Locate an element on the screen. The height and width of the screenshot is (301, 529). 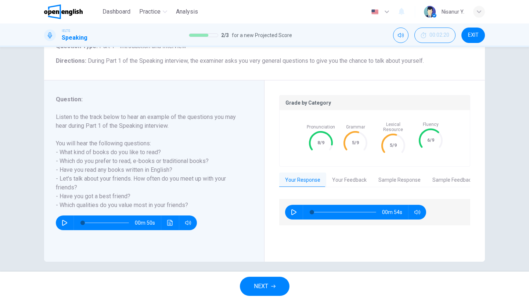
div: basic tabs example is located at coordinates (374, 180).